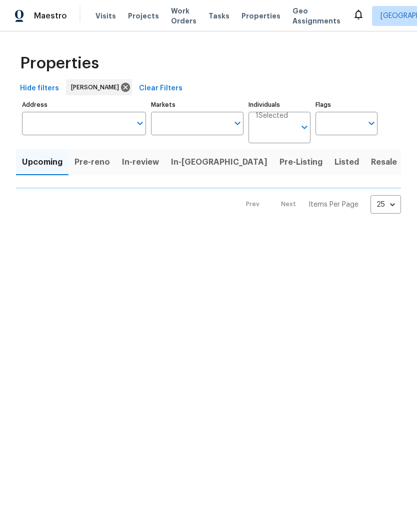 Image resolution: width=417 pixels, height=532 pixels. Describe the element at coordinates (144, 16) in the screenshot. I see `span: Projects` at that location.